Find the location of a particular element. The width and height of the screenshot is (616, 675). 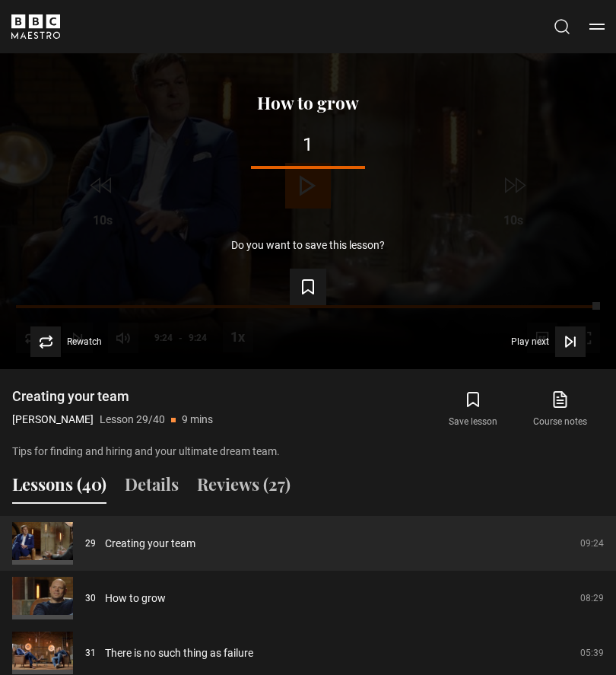

button: Lessons (40) is located at coordinates (59, 488).